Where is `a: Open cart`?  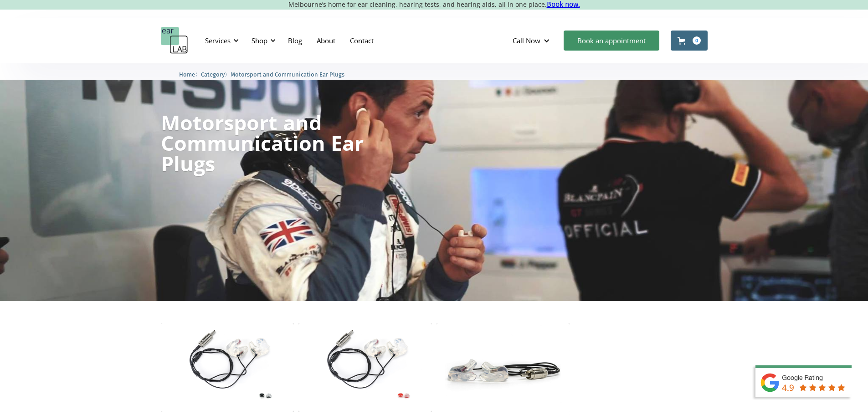
a: Open cart is located at coordinates (689, 40).